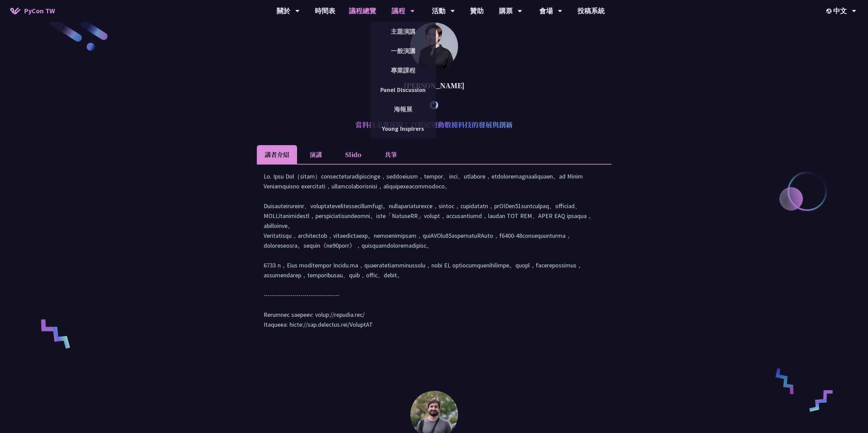 The image size is (868, 433). What do you see at coordinates (403, 31) in the screenshot?
I see `a: 主題演講` at bounding box center [403, 31].